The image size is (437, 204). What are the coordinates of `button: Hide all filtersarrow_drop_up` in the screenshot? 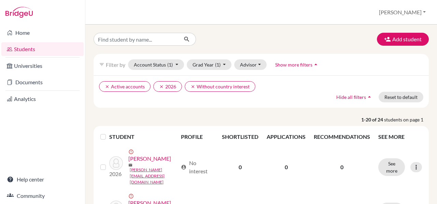 It's located at (355, 97).